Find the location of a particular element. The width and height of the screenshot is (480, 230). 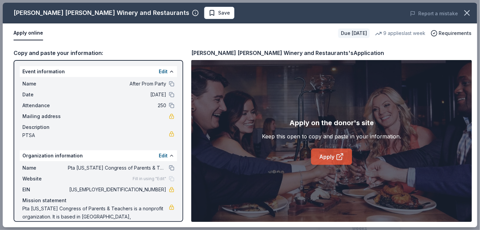

div: 9 applies last week is located at coordinates (400, 33).